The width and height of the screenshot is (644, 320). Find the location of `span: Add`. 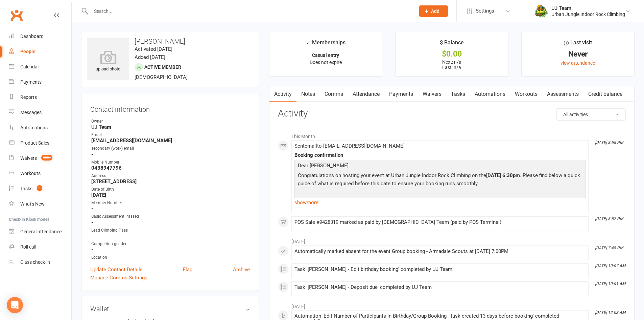

span: Add is located at coordinates (435, 11).